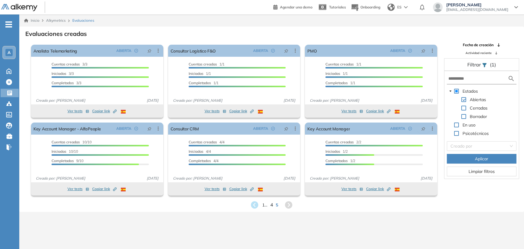 This screenshot has height=249, width=524. Describe the element at coordinates (56, 34) in the screenshot. I see `h3: Evaluaciones creadas` at that location.